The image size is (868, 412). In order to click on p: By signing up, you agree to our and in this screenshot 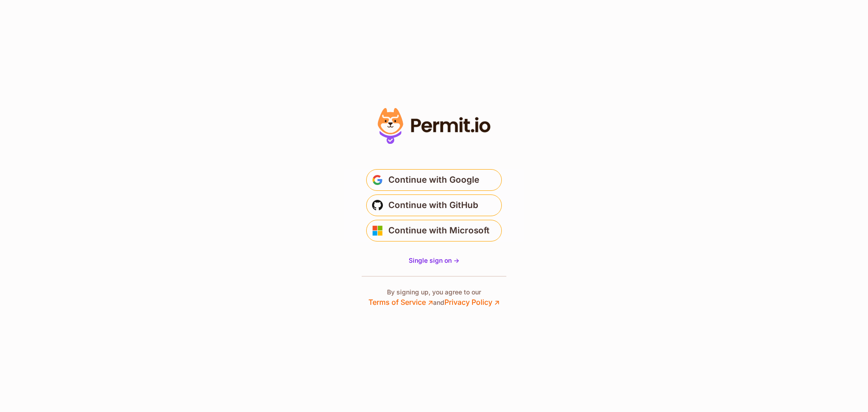, I will do `click(434, 297)`.